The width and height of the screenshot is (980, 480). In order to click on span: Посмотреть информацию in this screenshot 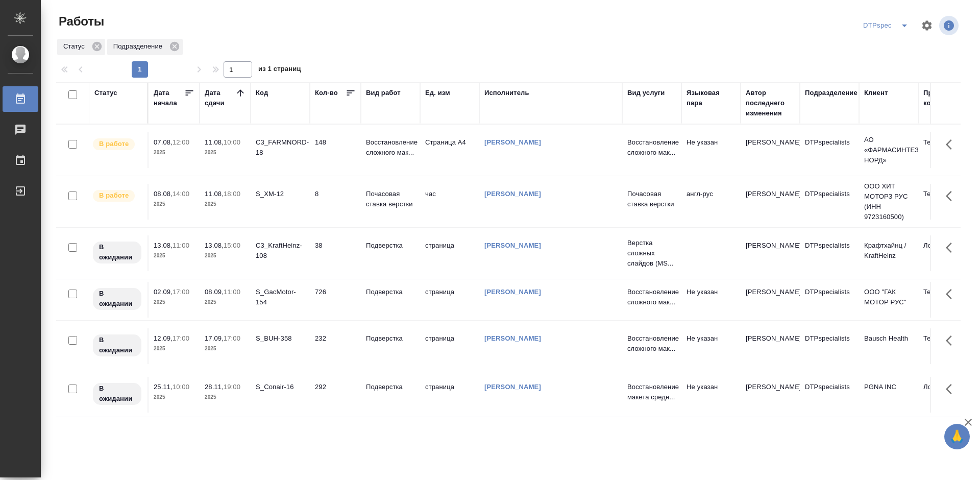, I will do `click(950, 26)`.